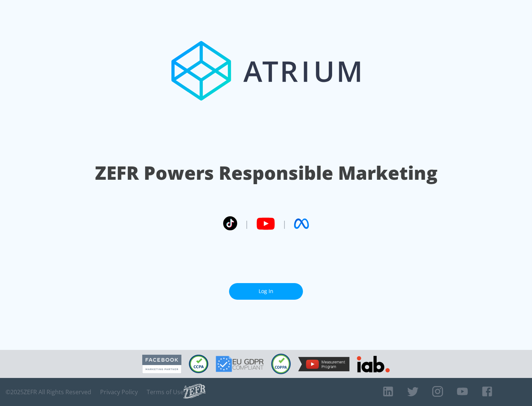 This screenshot has width=532, height=406. What do you see at coordinates (281, 364) in the screenshot?
I see `img: COPPA Compliant` at bounding box center [281, 364].